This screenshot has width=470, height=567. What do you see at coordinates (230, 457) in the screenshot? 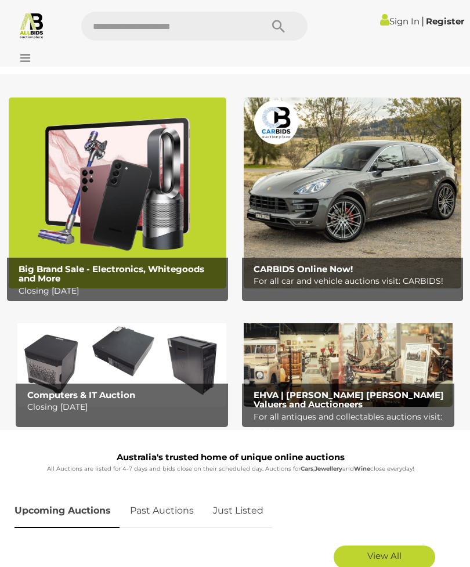
I see `h1: Australia's trusted home of unique online auctions` at bounding box center [230, 457].